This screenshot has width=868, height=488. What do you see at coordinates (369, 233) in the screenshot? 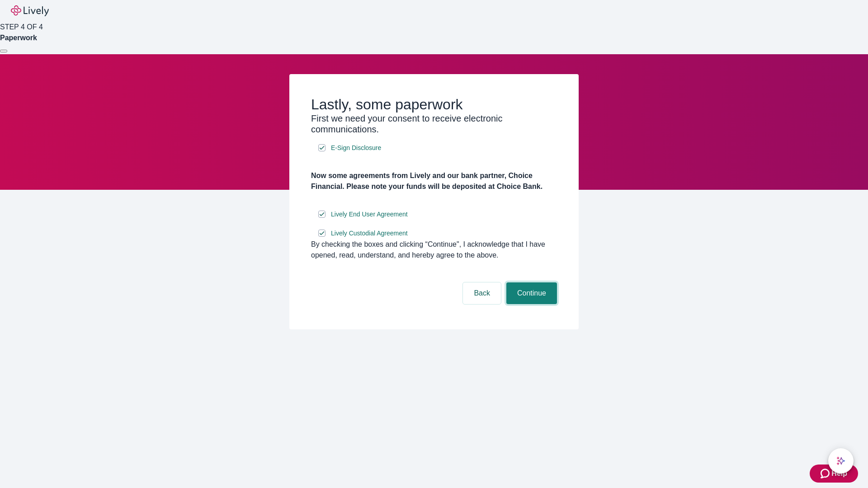
I see `span: Lively Custodial Agreement` at bounding box center [369, 233].